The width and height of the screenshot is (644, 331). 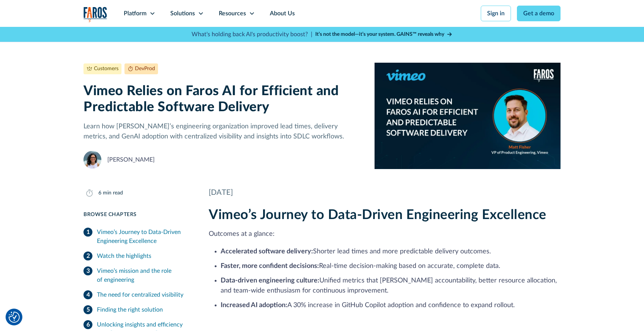 I want to click on a: Sign in, so click(x=496, y=13).